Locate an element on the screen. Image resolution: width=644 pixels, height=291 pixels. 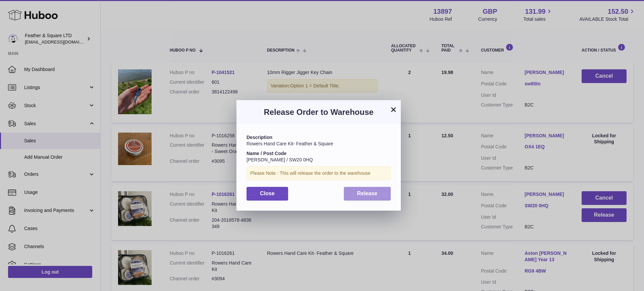
strong: Name / Post Code is located at coordinates (266, 153).